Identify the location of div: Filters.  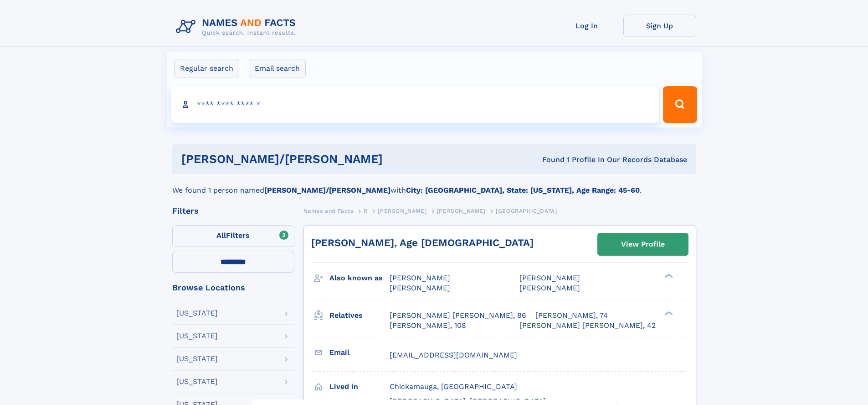
(233, 210).